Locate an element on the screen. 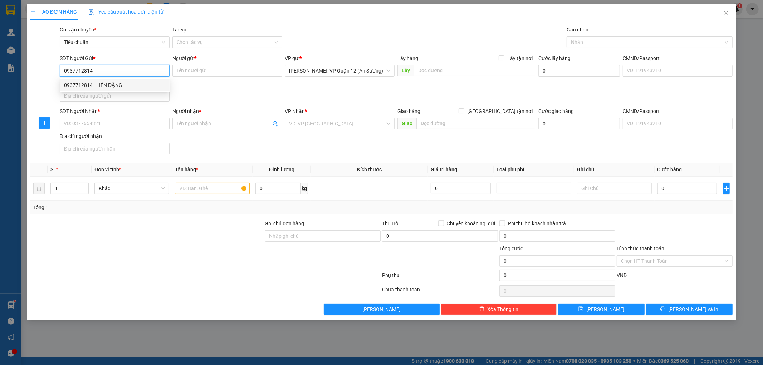 This screenshot has height=365, width=763. span: TẠO ĐƠN HÀNG is located at coordinates (54, 12).